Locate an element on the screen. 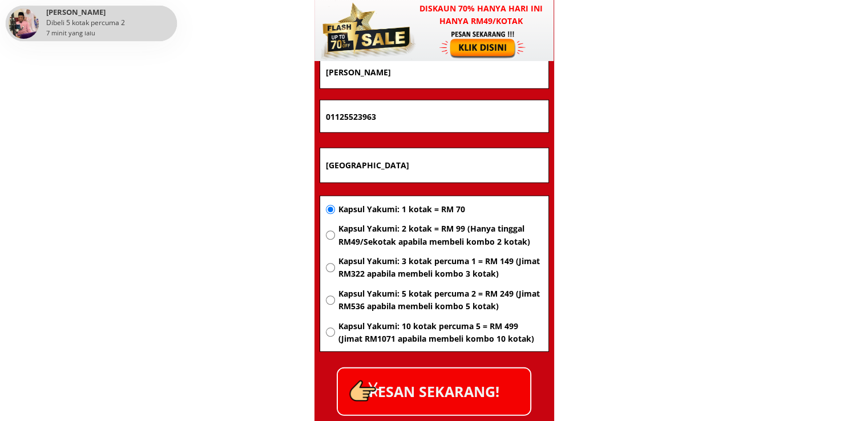  span: Kapsul Yakumi: 3 kotak percuma 1 = RM 149 (Jimat RM322 apabila membeli kombo 3 kotak) is located at coordinates (440, 268).